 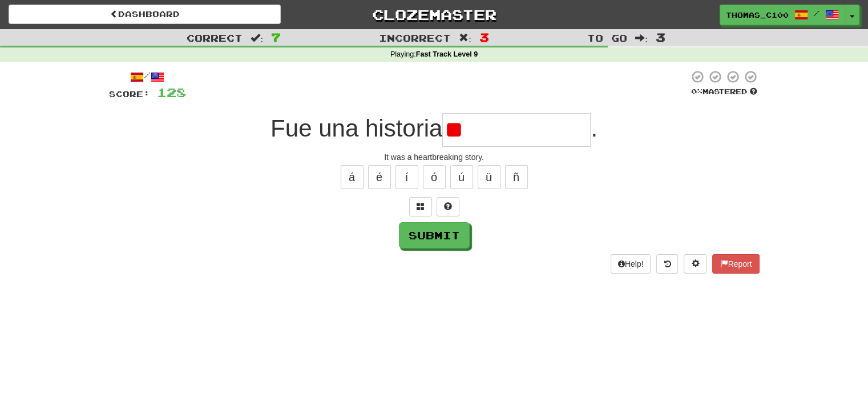 What do you see at coordinates (630, 264) in the screenshot?
I see `button: Help!` at bounding box center [630, 264].